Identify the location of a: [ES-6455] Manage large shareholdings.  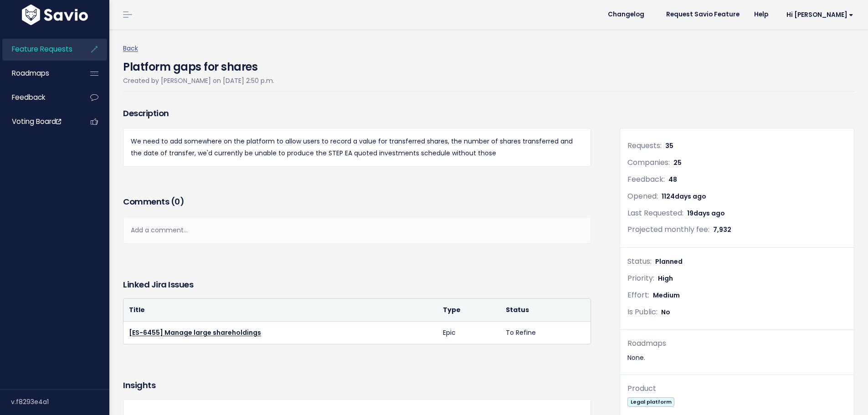
(195, 333).